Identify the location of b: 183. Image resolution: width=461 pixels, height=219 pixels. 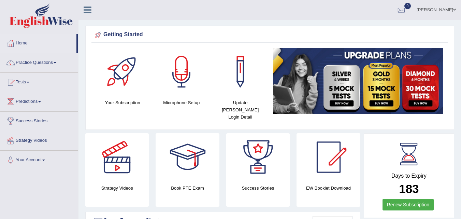
(409, 188).